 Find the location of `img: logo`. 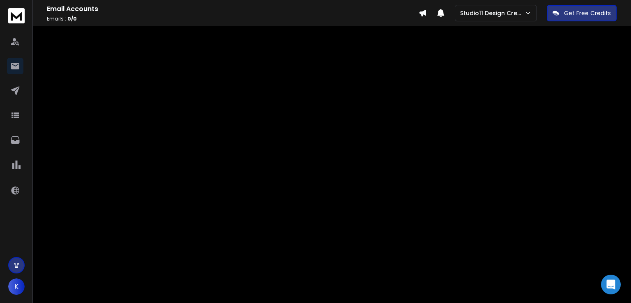

img: logo is located at coordinates (16, 16).